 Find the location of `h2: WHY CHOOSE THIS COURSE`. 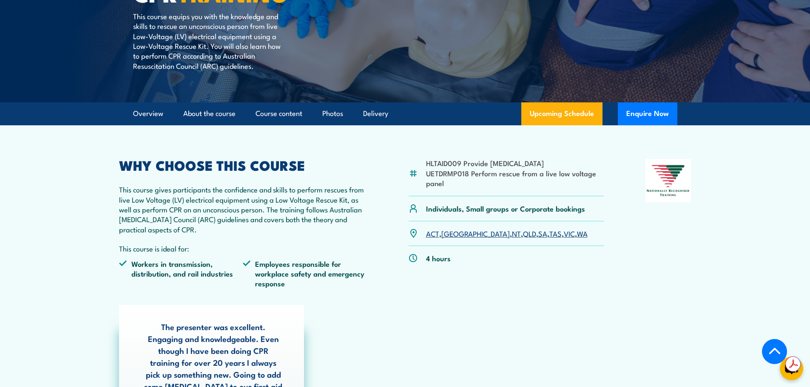

h2: WHY CHOOSE THIS COURSE is located at coordinates (243, 165).